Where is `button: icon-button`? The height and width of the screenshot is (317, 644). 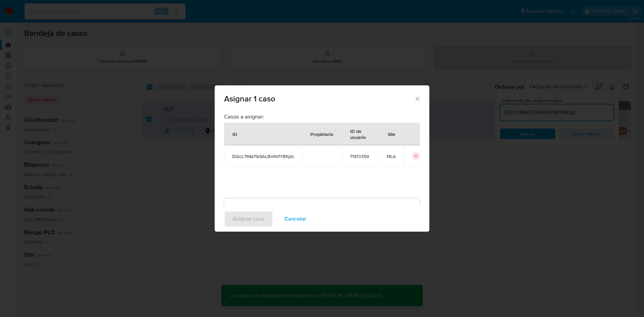
button: icon-button is located at coordinates (416, 156).